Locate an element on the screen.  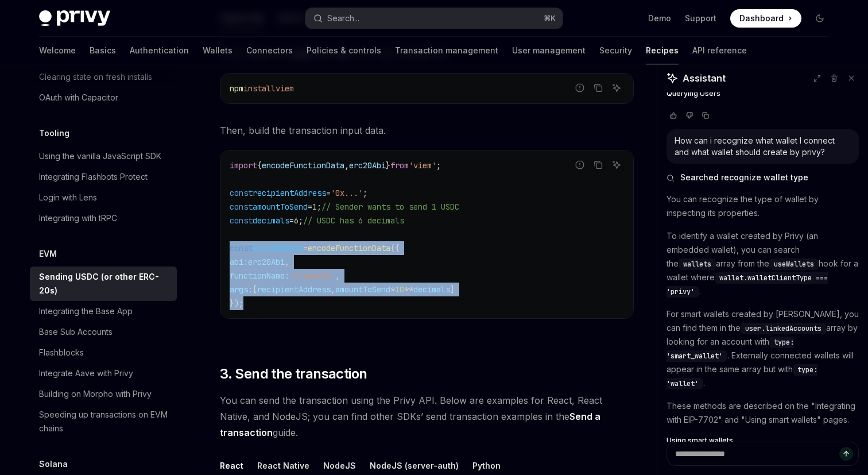
span: 10 is located at coordinates (400, 289).